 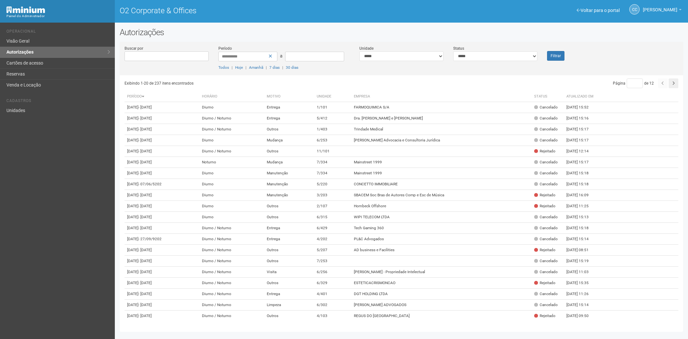 I want to click on h2: Autorizações, so click(x=402, y=32).